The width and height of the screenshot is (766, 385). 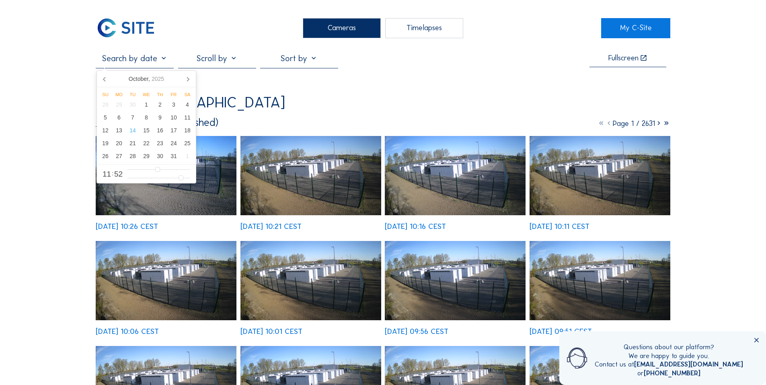 I want to click on div: 17, so click(x=174, y=130).